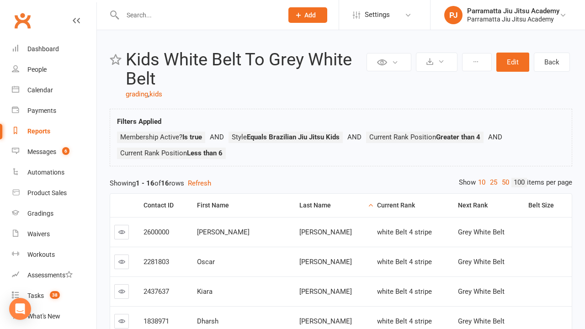 Image resolution: width=585 pixels, height=329 pixels. What do you see at coordinates (43, 49) in the screenshot?
I see `div: Dashboard` at bounding box center [43, 49].